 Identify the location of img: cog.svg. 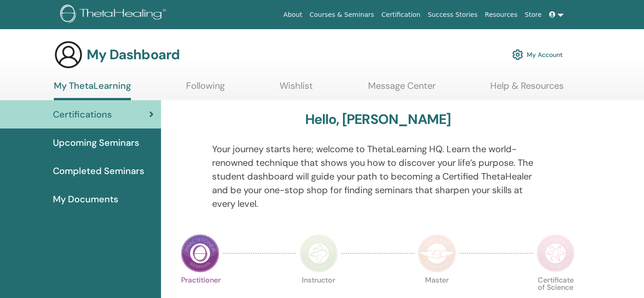
(518, 55).